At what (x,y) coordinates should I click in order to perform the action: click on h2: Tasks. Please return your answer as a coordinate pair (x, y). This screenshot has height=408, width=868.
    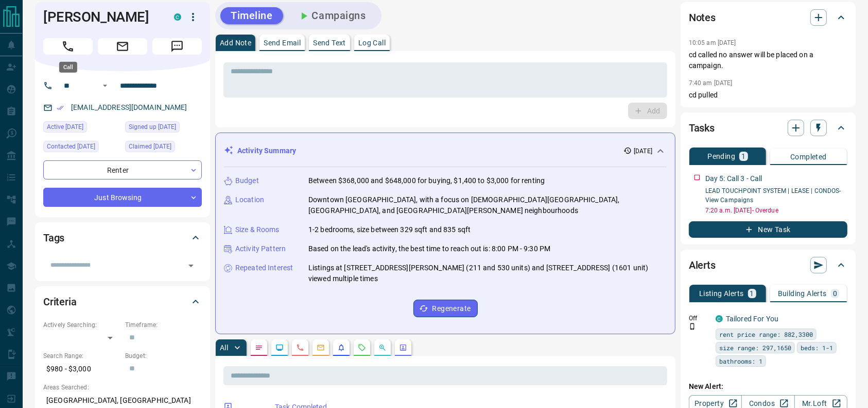
    Looking at the image, I should click on (701, 127).